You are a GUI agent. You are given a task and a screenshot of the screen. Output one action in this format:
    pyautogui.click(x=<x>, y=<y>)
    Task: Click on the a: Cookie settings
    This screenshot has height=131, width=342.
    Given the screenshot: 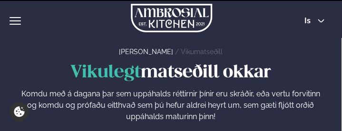 What is the action you would take?
    pyautogui.click(x=19, y=112)
    